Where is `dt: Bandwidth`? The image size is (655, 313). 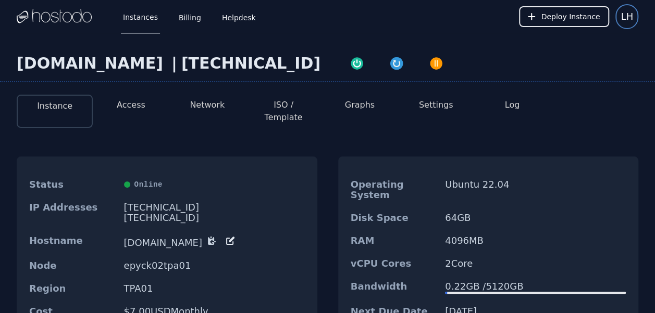
dt: Bandwidth is located at coordinates (394, 288).